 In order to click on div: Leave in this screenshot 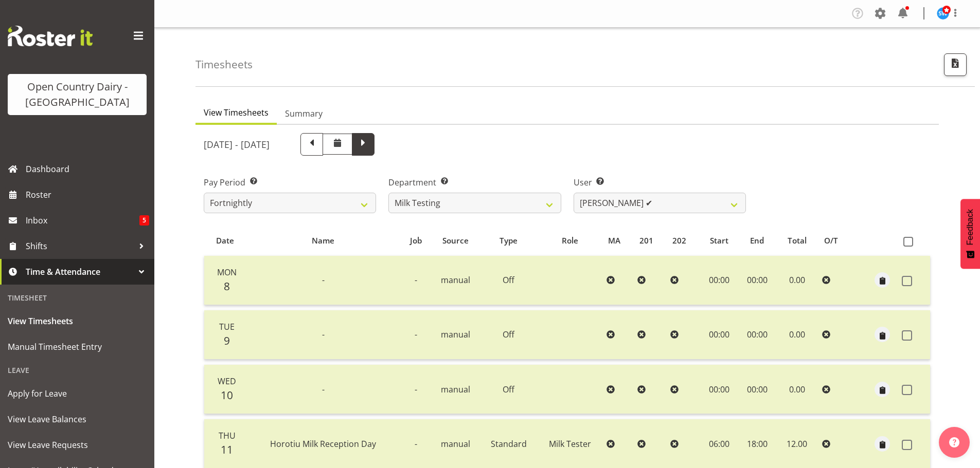, I will do `click(78, 370)`.